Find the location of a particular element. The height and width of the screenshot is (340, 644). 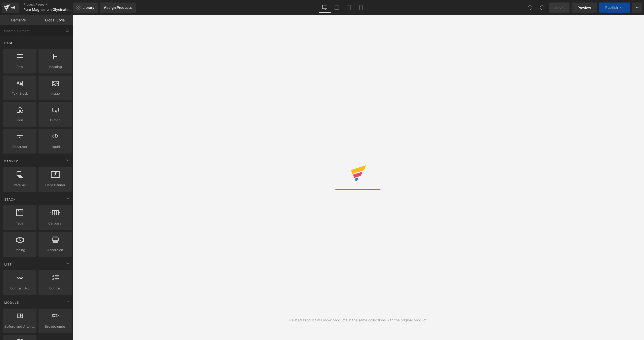

a: Global Style is located at coordinates (55, 20).